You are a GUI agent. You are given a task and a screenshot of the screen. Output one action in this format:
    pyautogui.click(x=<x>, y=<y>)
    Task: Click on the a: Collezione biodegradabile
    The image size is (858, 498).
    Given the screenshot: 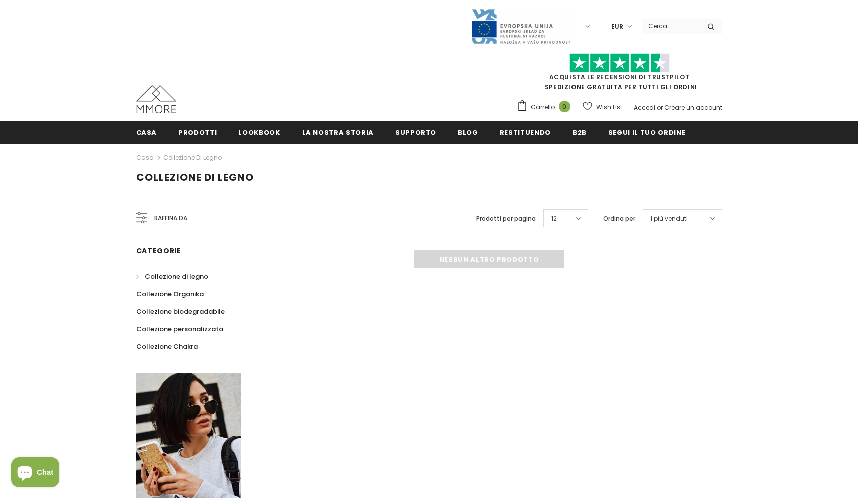 What is the action you would take?
    pyautogui.click(x=180, y=311)
    